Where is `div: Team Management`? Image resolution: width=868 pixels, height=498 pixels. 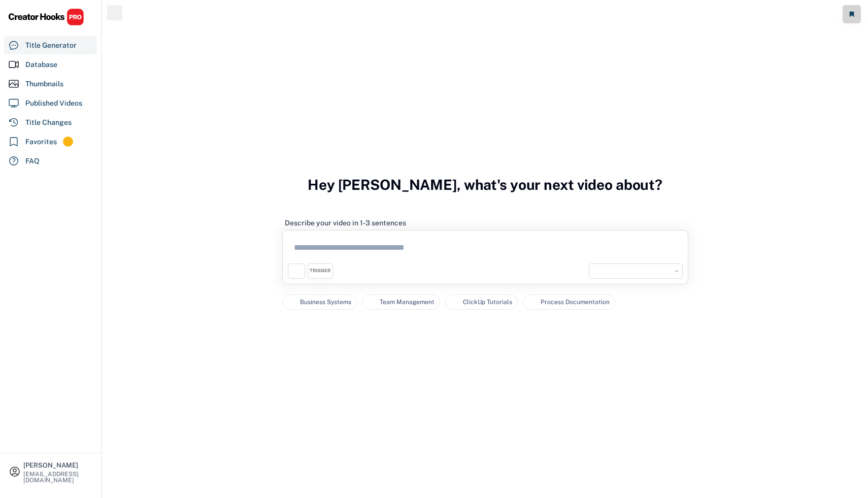
div: Team Management is located at coordinates (408, 302).